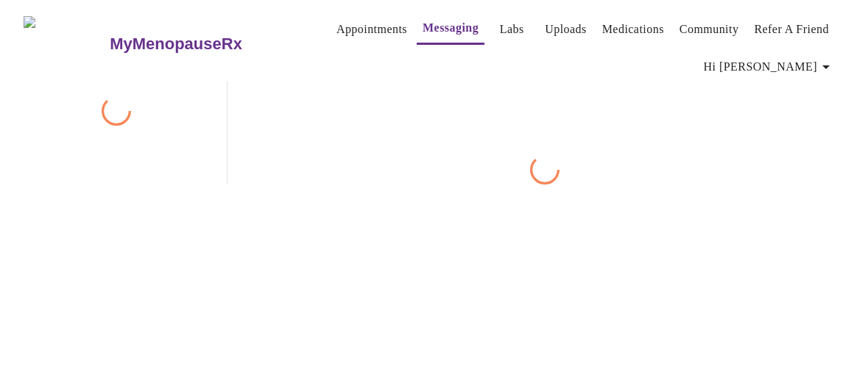 The image size is (868, 369). What do you see at coordinates (451, 29) in the screenshot?
I see `button: Messaging` at bounding box center [451, 29].